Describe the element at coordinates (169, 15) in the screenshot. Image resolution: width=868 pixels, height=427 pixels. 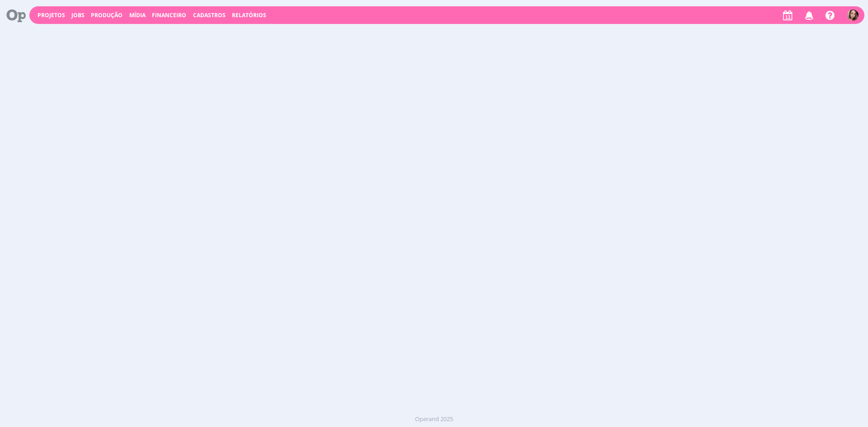
I see `a: Financeiro` at that location.